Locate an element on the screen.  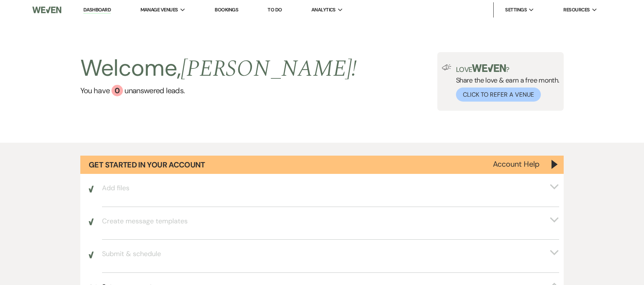
a: You have 0 unanswered leads. is located at coordinates (219, 91).